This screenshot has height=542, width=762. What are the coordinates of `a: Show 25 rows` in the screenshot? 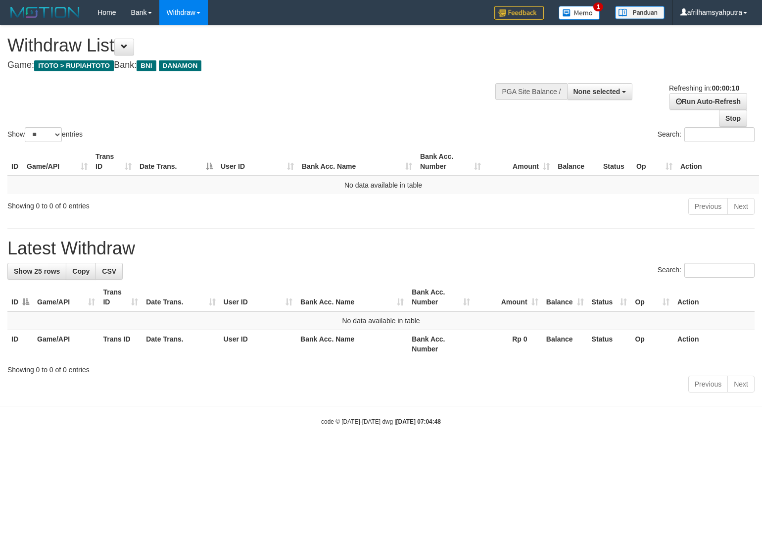 It's located at (37, 271).